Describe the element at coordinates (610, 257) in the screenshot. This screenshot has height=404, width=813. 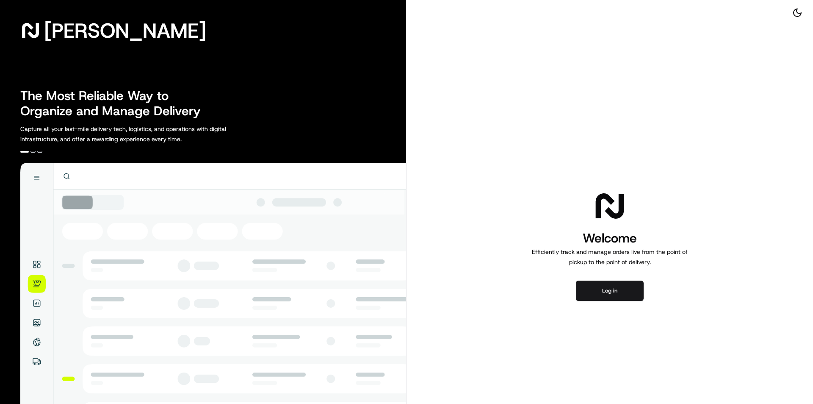
I see `p: Efficiently track and manage orders live from the point of pickup to the point of delivery.` at that location.